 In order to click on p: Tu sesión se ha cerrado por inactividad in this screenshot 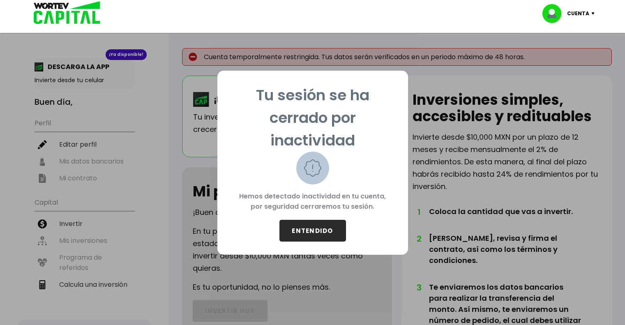, I will do `click(313, 118)`.